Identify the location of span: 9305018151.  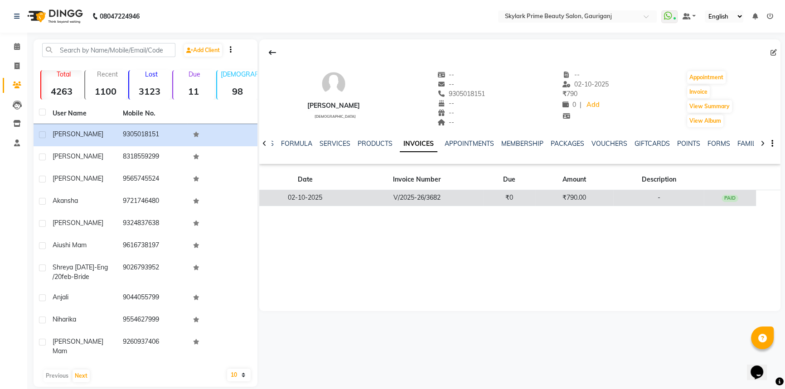
(461, 94).